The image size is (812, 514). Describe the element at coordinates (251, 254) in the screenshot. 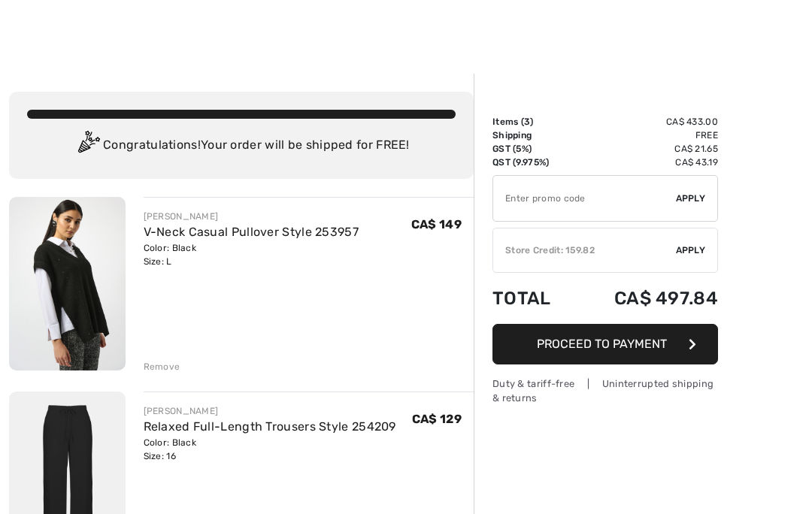

I see `div: Color: Black Size: L` at that location.